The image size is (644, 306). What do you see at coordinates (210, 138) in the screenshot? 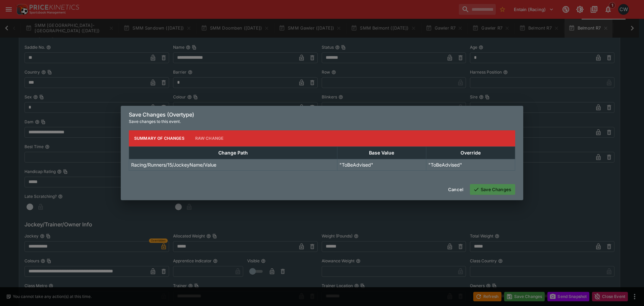
I see `button: Raw Change` at bounding box center [210, 138].